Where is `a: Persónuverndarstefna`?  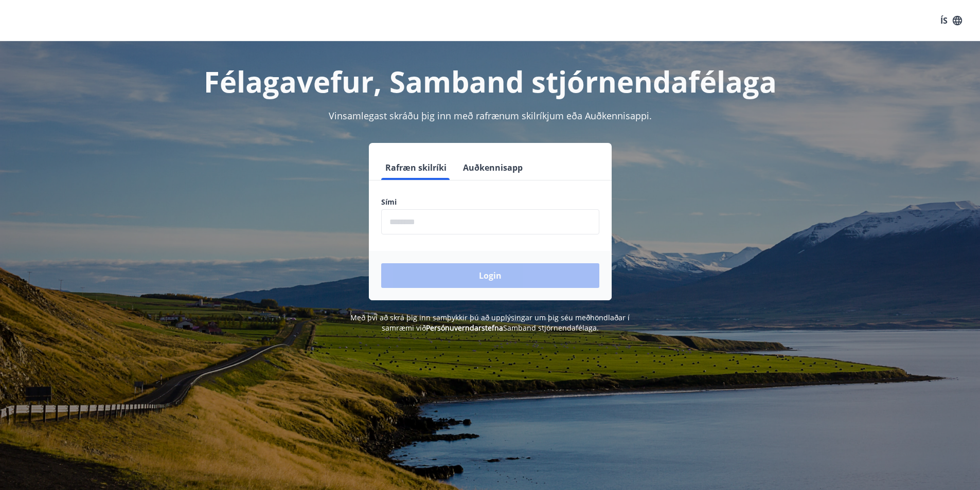 a: Persónuverndarstefna is located at coordinates (464, 327).